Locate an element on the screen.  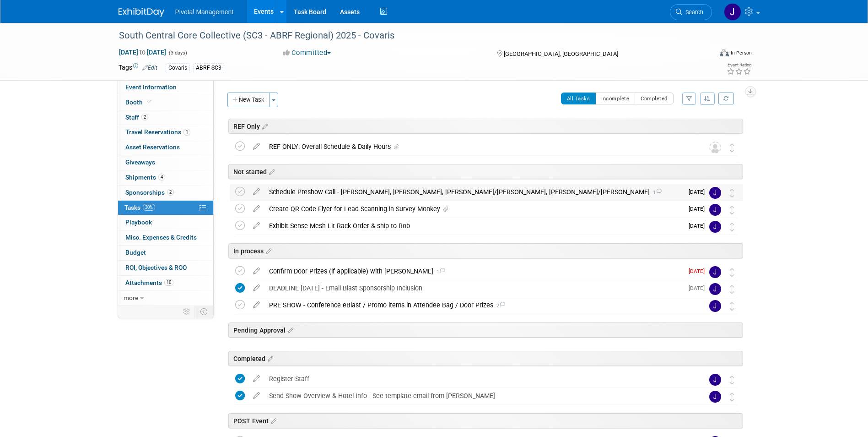
div: PRE SHOW - Conference eBlast / Promo items in Attendee Bag / Door Prizes is located at coordinates (478, 305).